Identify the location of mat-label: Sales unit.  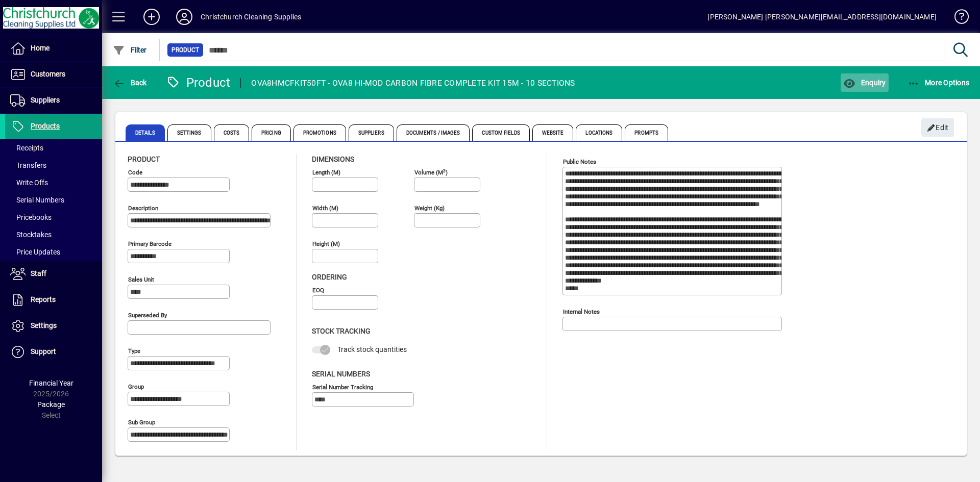
(141, 279).